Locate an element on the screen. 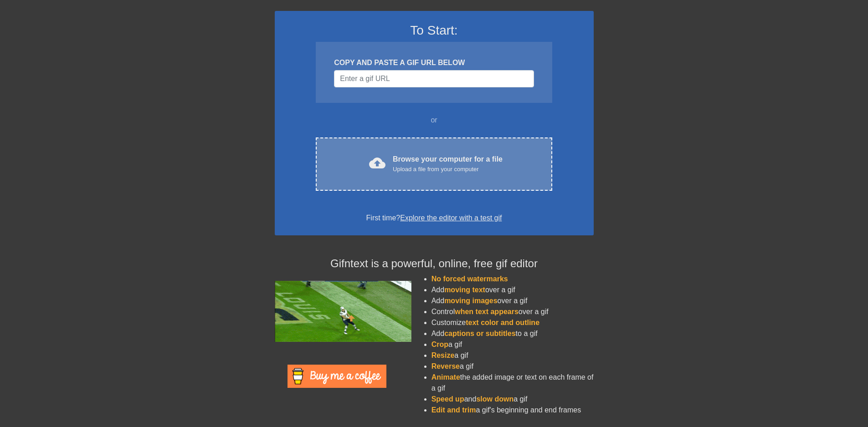 The width and height of the screenshot is (868, 427). div: First time? is located at coordinates (434, 218).